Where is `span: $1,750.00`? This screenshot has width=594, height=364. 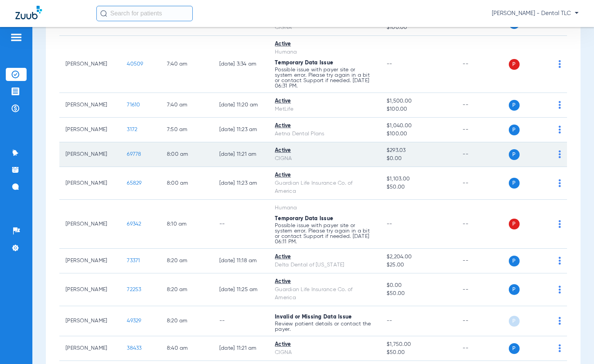 span: $1,750.00 is located at coordinates (418, 344).